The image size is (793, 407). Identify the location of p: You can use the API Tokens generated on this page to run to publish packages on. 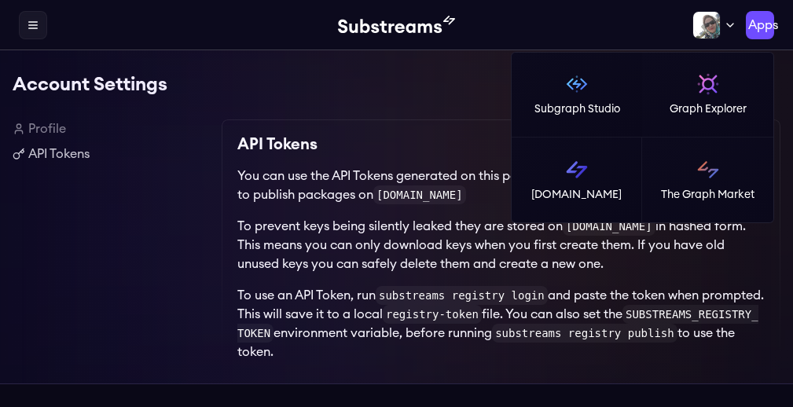
(500, 185).